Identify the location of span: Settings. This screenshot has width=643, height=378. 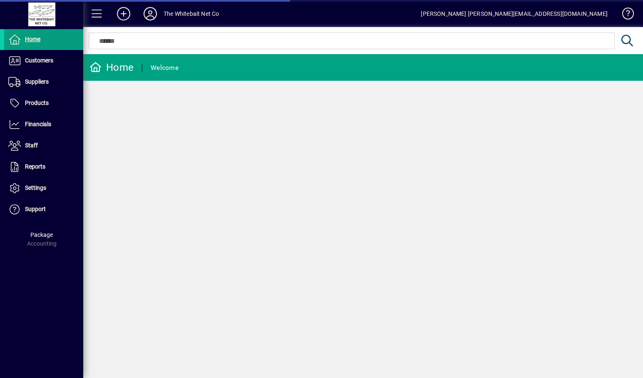
(35, 188).